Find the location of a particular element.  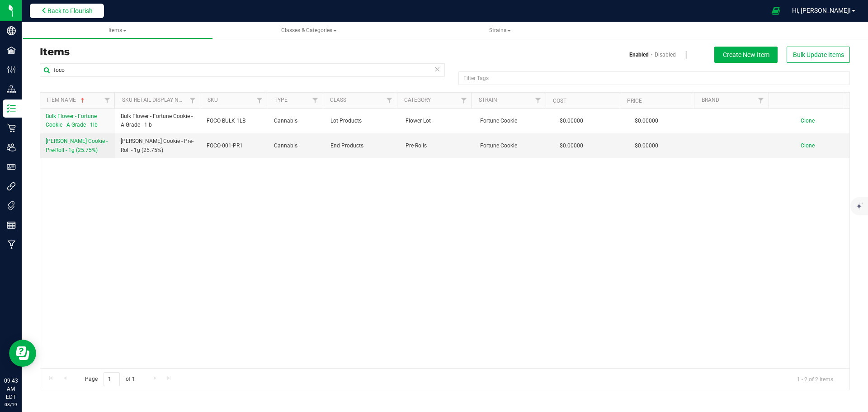

a: Enabled is located at coordinates (639, 55).